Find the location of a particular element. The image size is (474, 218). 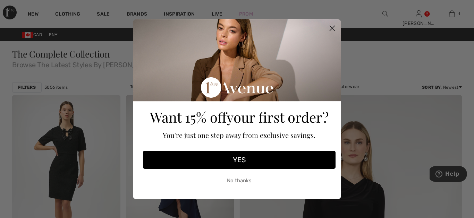

button: YES is located at coordinates (239, 160).